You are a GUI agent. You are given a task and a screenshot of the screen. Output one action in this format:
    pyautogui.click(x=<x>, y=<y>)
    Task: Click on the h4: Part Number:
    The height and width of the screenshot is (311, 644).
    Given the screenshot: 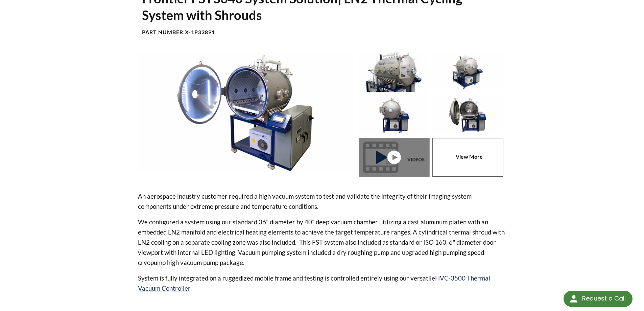 What is the action you would take?
    pyautogui.click(x=322, y=32)
    